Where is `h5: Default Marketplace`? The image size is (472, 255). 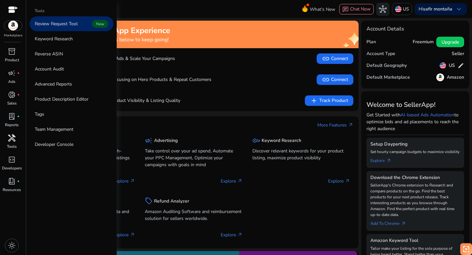
h5: Default Marketplace is located at coordinates (388, 77).